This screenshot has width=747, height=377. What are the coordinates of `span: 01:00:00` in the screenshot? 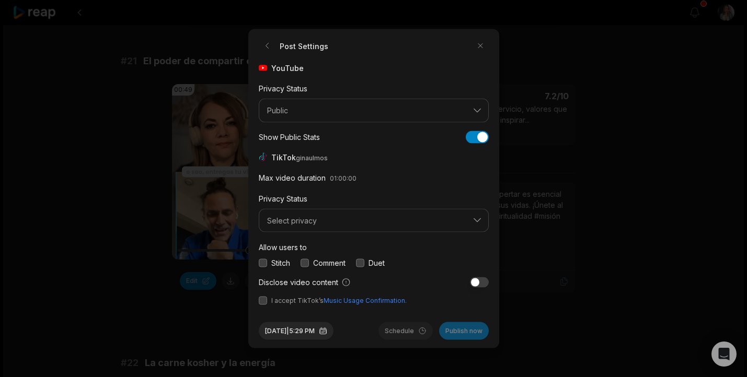 It's located at (343, 178).